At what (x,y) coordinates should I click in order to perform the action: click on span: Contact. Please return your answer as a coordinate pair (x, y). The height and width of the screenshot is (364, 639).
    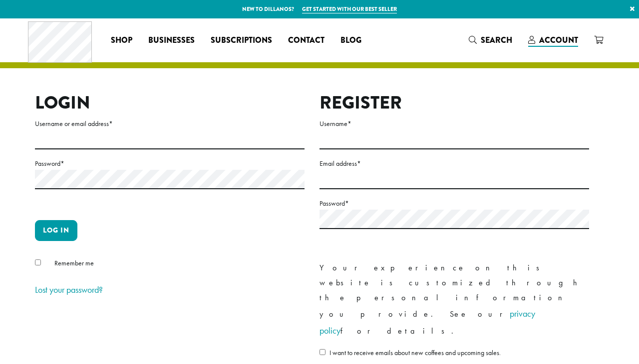
    Looking at the image, I should click on (306, 40).